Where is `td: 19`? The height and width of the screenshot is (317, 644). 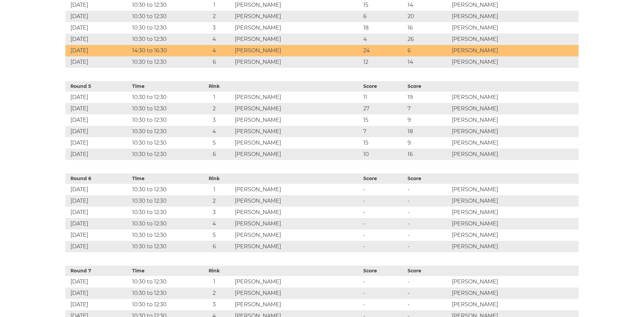 td: 19 is located at coordinates (428, 97).